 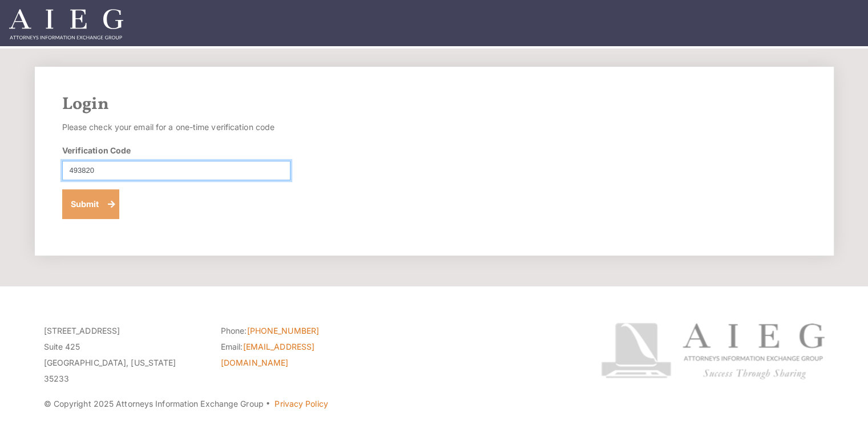 What do you see at coordinates (300, 355) in the screenshot?
I see `li: Email:` at bounding box center [300, 355].